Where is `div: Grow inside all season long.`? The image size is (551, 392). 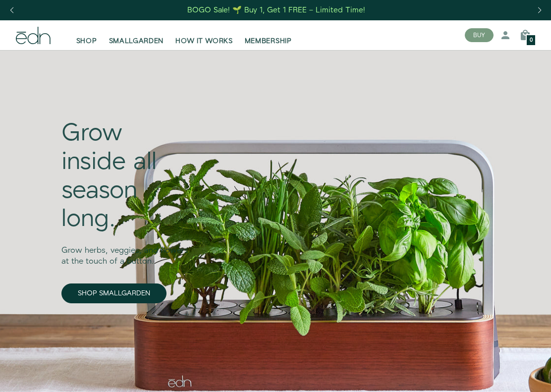
div: Grow inside all season long. is located at coordinates (126, 177).